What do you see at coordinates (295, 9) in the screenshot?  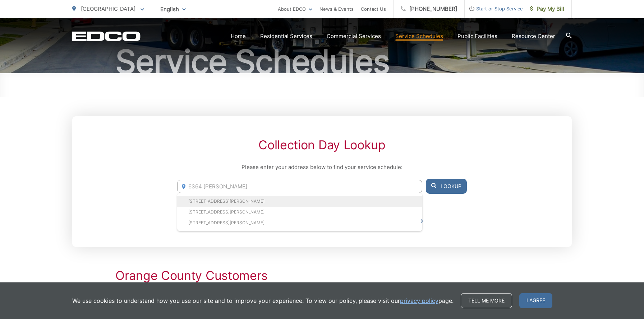 I see `a: About EDCO` at bounding box center [295, 9].